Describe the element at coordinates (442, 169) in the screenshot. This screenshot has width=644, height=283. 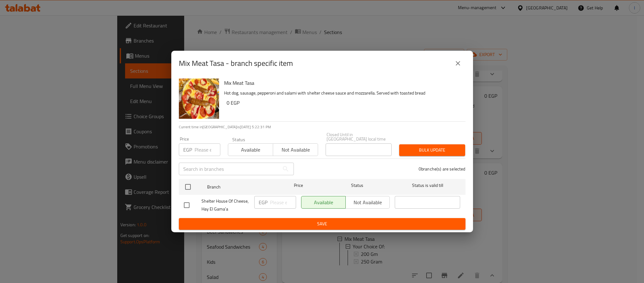
I see `p: 0 branche(s) are selected` at that location.